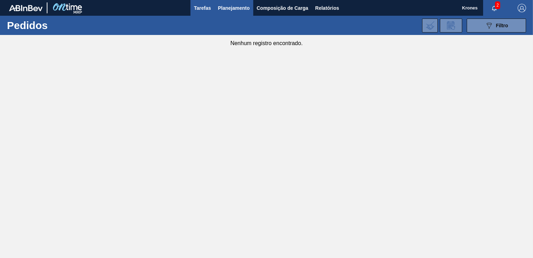  I want to click on img: Logout, so click(522, 8).